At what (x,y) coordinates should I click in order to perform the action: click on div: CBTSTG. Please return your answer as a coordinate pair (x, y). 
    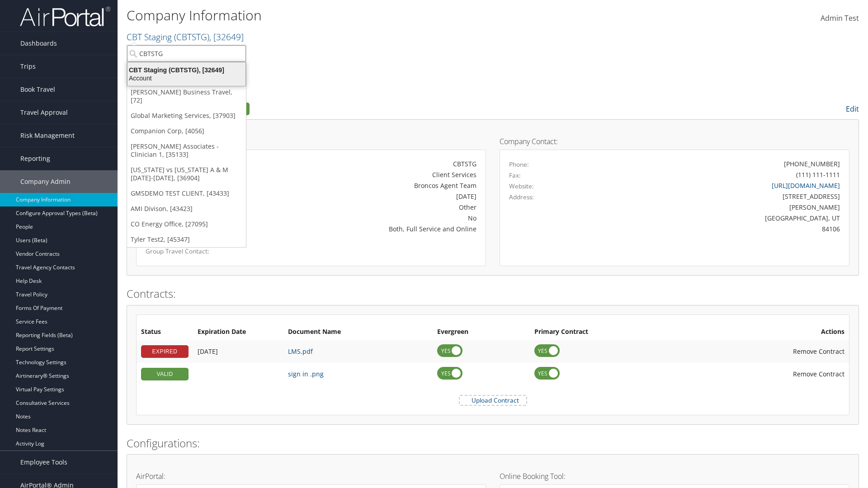
    Looking at the image, I should click on (368, 163).